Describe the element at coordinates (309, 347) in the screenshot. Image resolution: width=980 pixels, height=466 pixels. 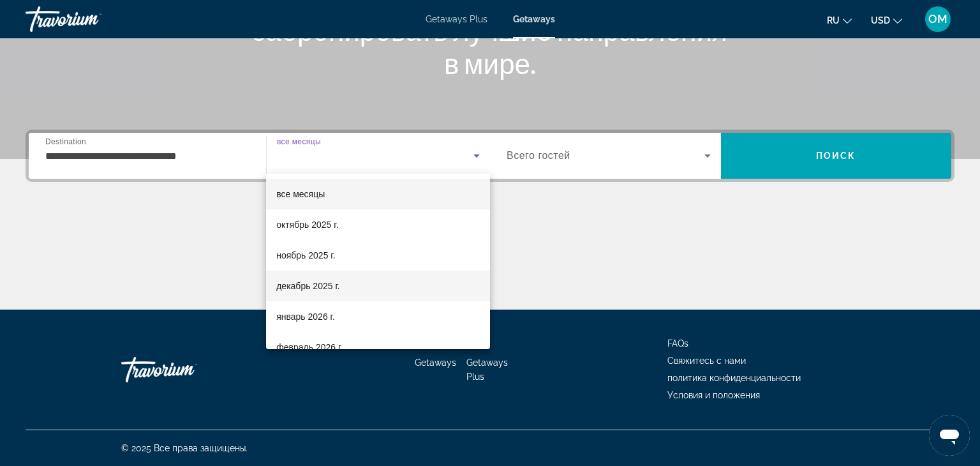
I see `span: февраль 2026 г.` at that location.